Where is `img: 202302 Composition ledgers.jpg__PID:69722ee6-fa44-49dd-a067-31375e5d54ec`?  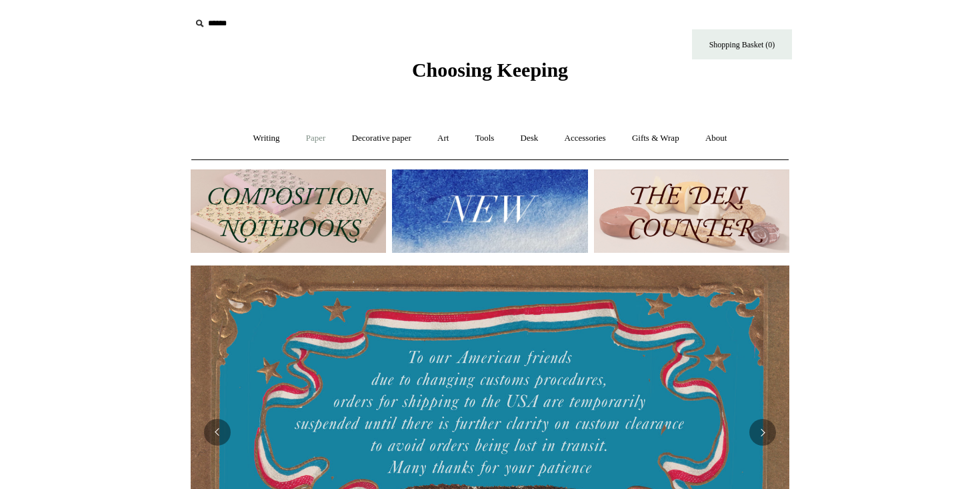 img: 202302 Composition ledgers.jpg__PID:69722ee6-fa44-49dd-a067-31375e5d54ec is located at coordinates (288, 210).